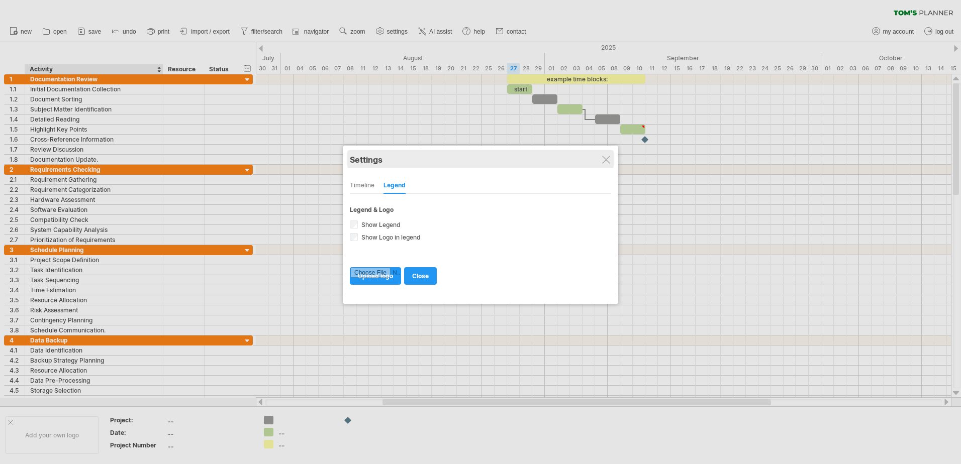 This screenshot has height=464, width=961. Describe the element at coordinates (481, 210) in the screenshot. I see `div: Legend & Logo` at that location.